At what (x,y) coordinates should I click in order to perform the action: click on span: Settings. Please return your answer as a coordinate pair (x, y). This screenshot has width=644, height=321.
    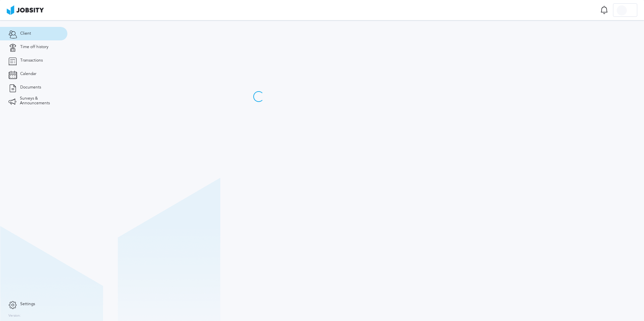
    Looking at the image, I should click on (28, 304).